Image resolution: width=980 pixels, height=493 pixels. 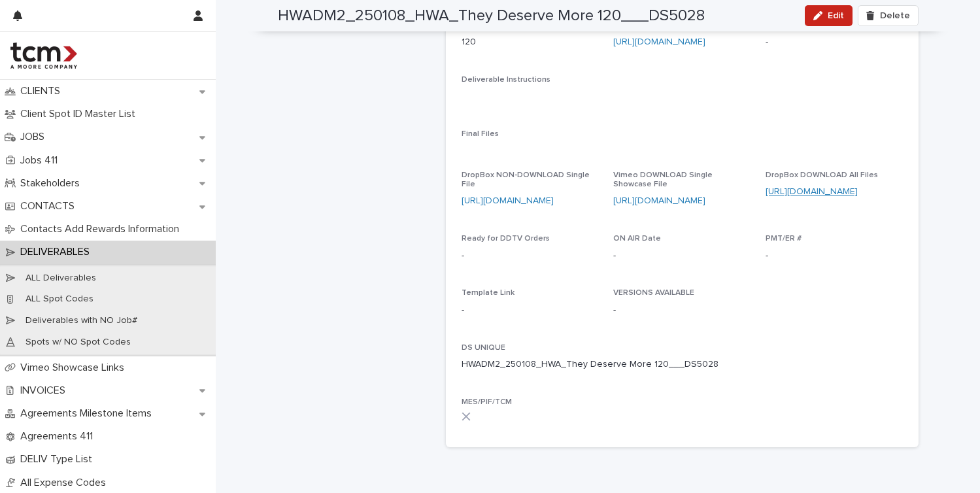 I want to click on p: Client Spot ID Master List, so click(x=80, y=114).